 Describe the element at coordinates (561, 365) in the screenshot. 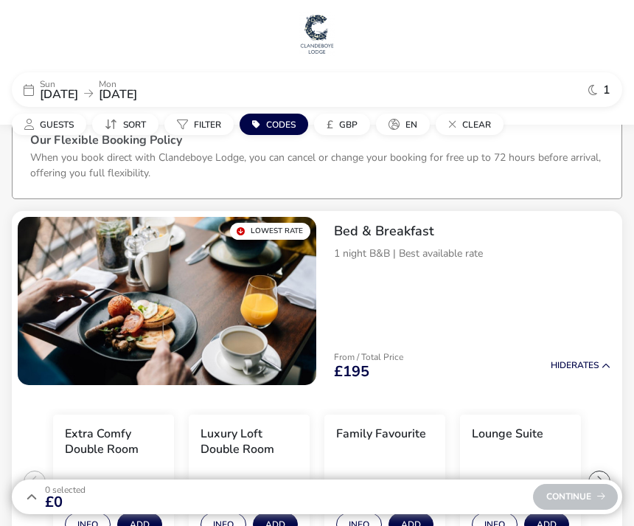

I see `span: Hide` at that location.